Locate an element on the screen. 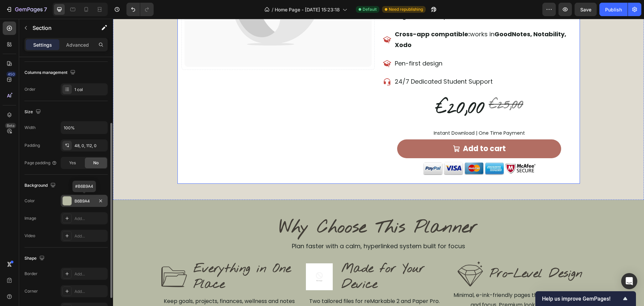 The image size is (644, 306). p: 7 is located at coordinates (46, 9).